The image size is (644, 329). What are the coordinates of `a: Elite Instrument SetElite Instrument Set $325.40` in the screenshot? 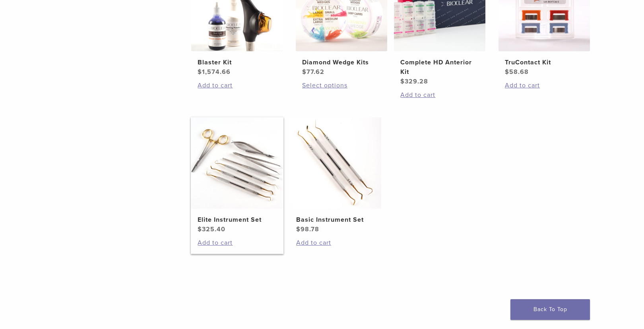 It's located at (237, 176).